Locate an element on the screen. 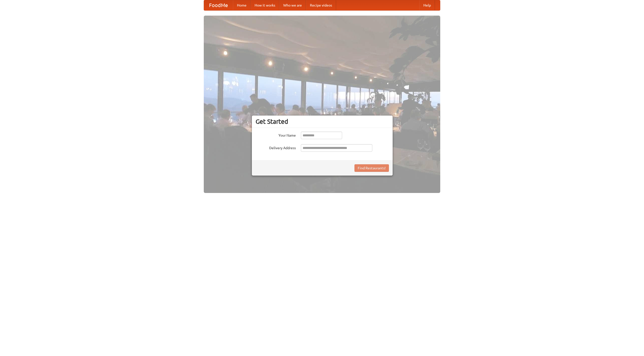  a: FoodMe is located at coordinates (218, 5).